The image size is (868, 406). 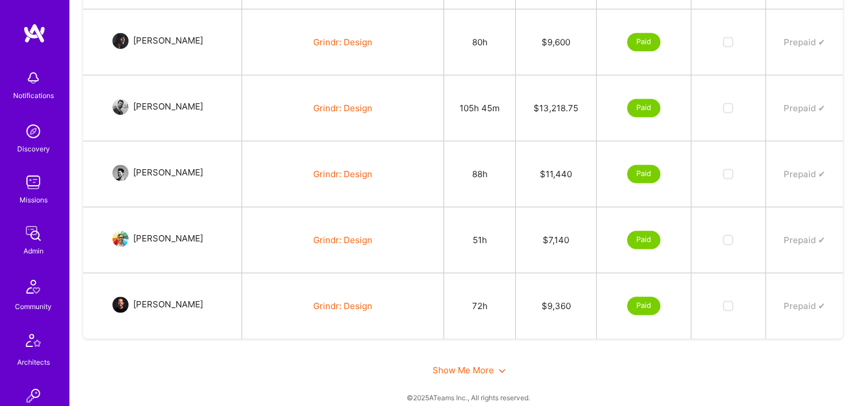 I want to click on img: teamwork, so click(x=33, y=182).